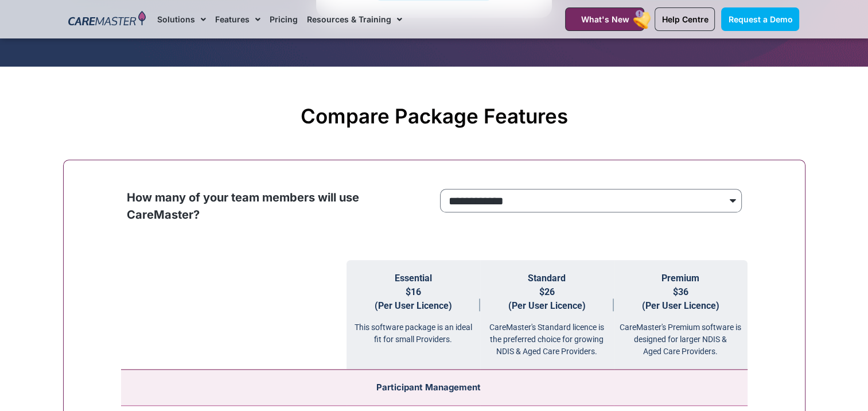  I want to click on a: Help Centre, so click(685, 19).